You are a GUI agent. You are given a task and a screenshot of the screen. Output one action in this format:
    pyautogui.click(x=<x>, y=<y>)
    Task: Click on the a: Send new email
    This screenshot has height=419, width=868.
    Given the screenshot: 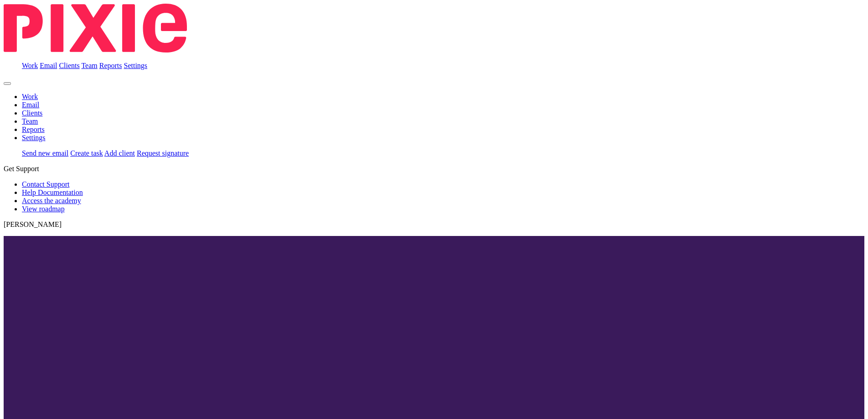 What is the action you would take?
    pyautogui.click(x=45, y=153)
    